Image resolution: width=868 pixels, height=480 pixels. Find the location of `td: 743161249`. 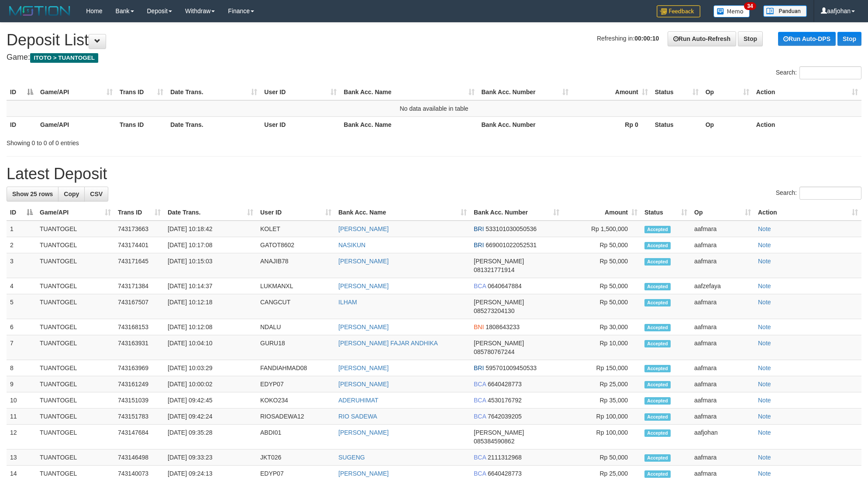

td: 743161249 is located at coordinates (140, 384).